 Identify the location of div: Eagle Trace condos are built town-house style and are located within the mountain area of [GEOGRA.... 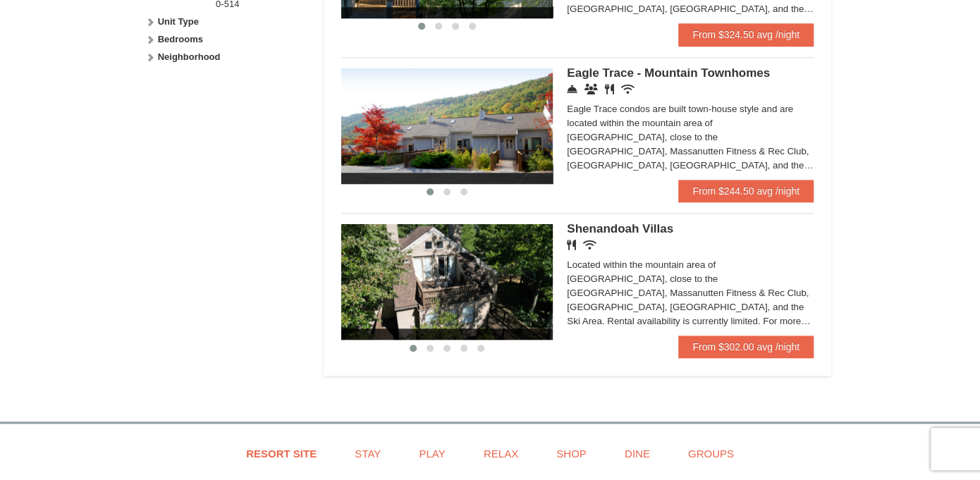
(690, 137).